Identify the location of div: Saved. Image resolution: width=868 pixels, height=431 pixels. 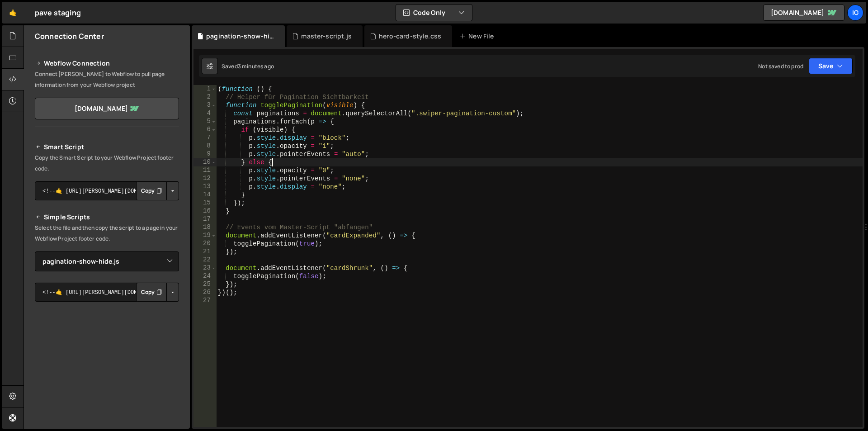
(248, 66).